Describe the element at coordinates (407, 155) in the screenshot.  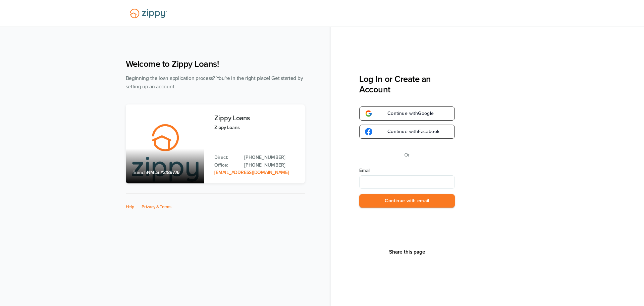
I see `p: Or` at that location.